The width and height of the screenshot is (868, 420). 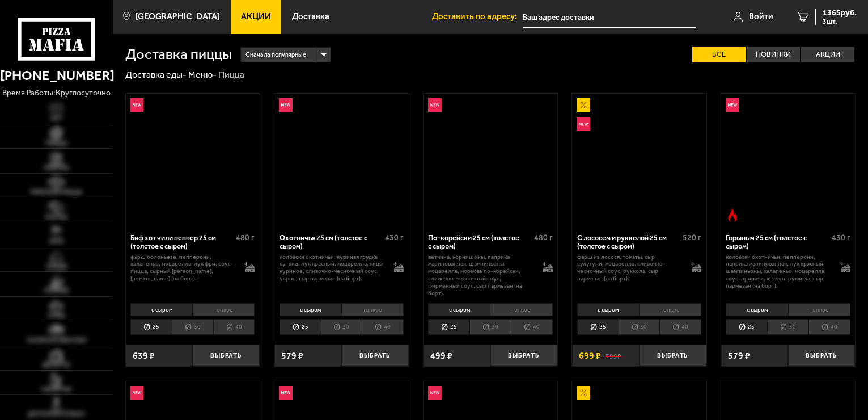 I want to click on p: ветчина, корнишоны, паприка маринованная, шампиньоны, моцарелла, морковь по-корейски, сливочно-че..., so click(x=480, y=275).